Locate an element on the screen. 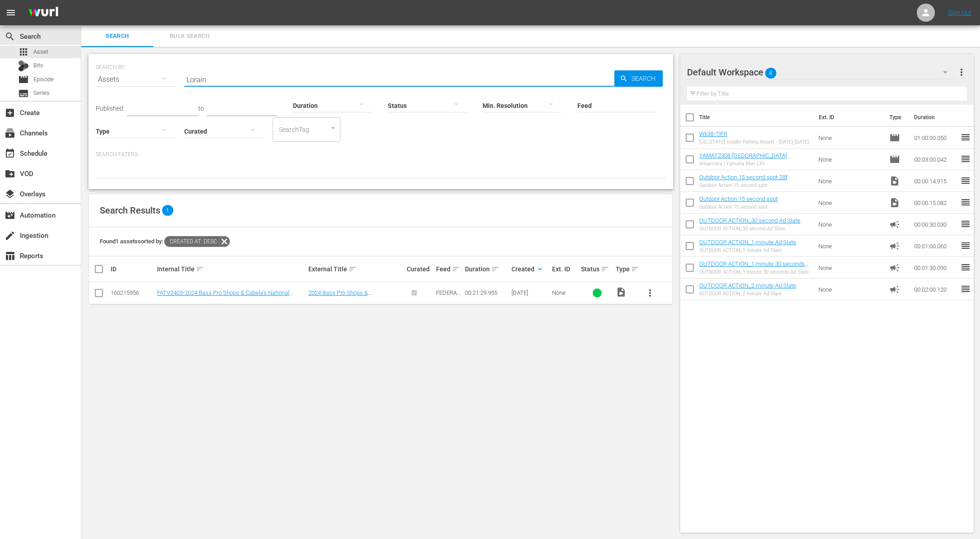 The height and width of the screenshot is (539, 980). div: OUTDOOR ACTION_1 minute 30 seconds Ad Slate is located at coordinates (755, 272).